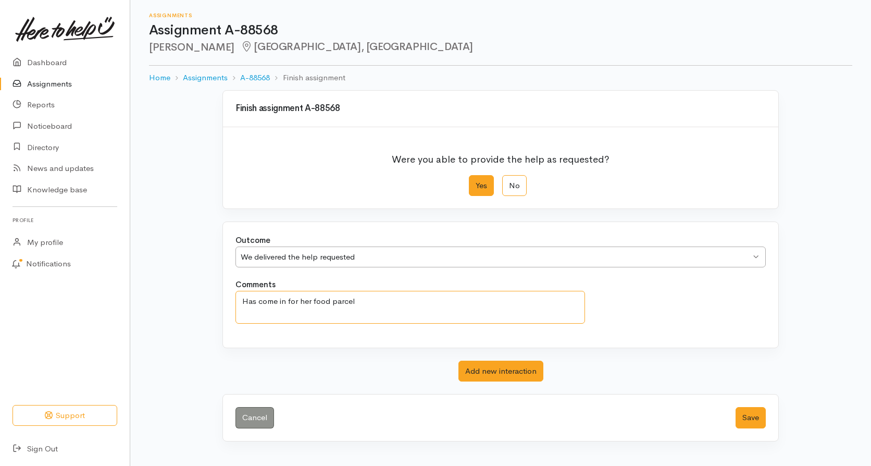 This screenshot has height=466, width=871. What do you see at coordinates (255, 78) in the screenshot?
I see `a: A-88568` at bounding box center [255, 78].